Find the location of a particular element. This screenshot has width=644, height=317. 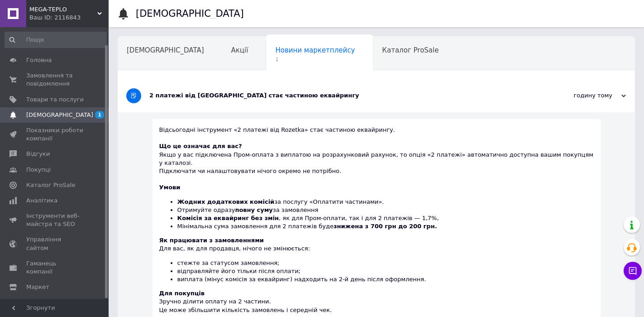

b: Комісія за еквайринг без змін is located at coordinates (228, 218).